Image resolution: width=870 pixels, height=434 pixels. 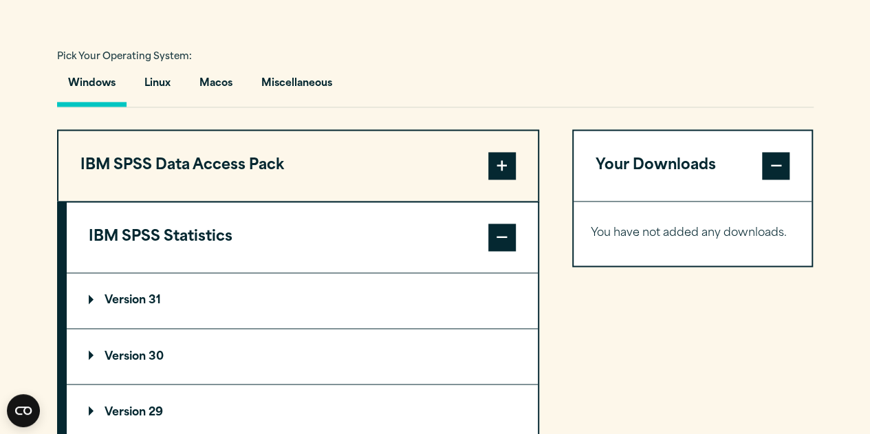 I want to click on button: IBM SPSS Data Access Pack, so click(x=298, y=166).